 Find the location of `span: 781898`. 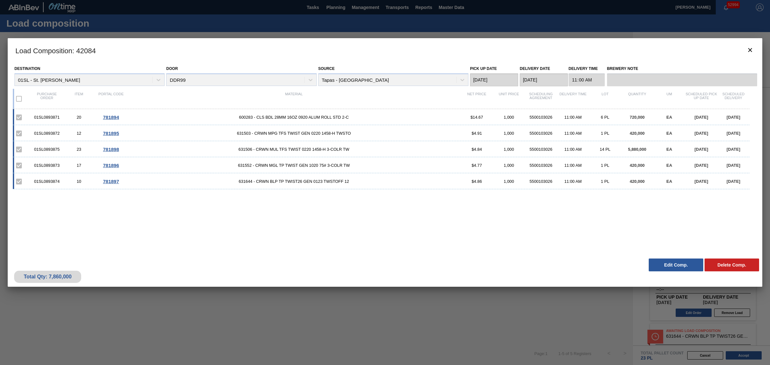

span: 781898 is located at coordinates (111, 149).